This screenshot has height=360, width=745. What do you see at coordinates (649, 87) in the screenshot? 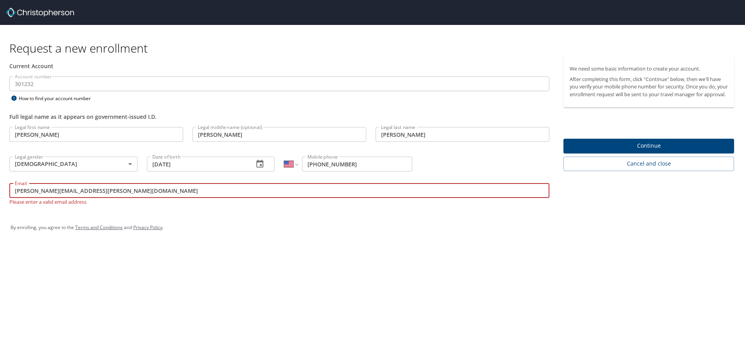
I see `p: After completing this form, click "Continue" below, then we'll have you verify your mobile phone ...` at bounding box center [649, 87].